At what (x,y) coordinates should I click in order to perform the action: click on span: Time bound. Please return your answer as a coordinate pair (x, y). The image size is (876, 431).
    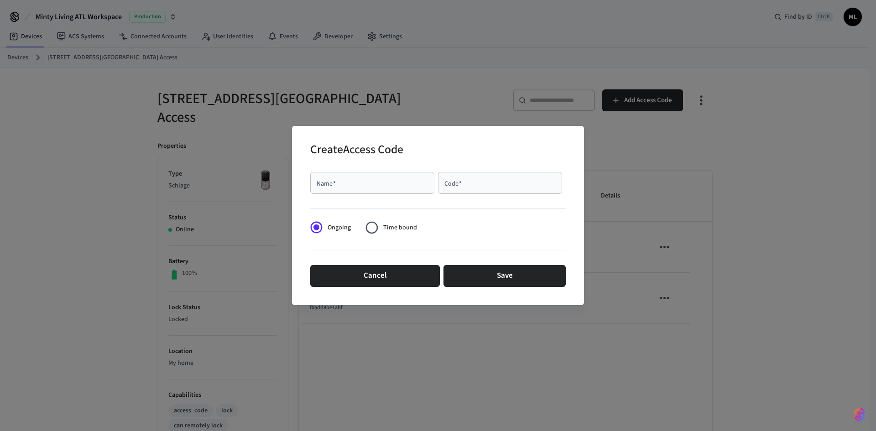
    Looking at the image, I should click on (400, 228).